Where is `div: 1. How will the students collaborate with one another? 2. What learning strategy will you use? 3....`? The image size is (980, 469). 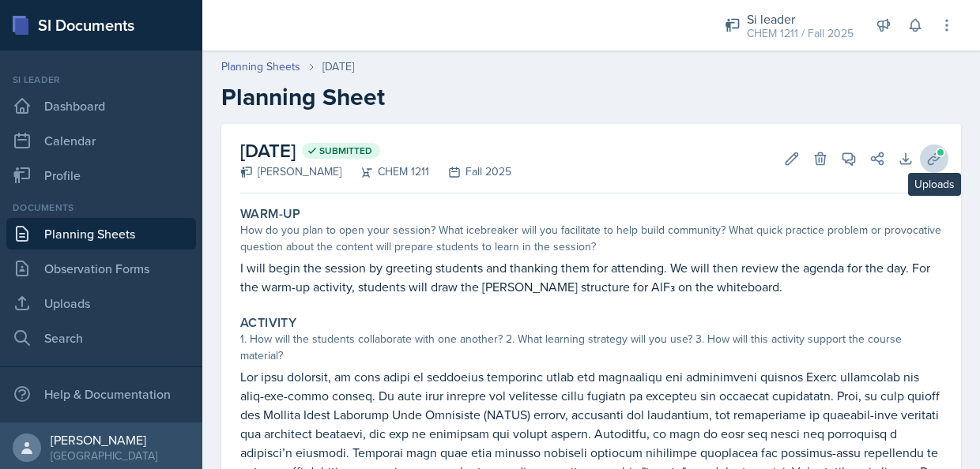
div: 1. How will the students collaborate with one another? 2. What learning strategy will you use? 3.... is located at coordinates (591, 347).